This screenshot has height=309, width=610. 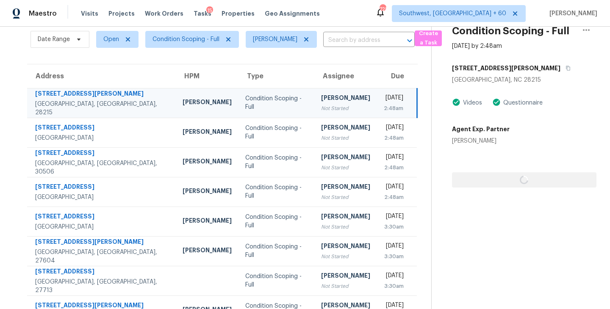 I want to click on span: Date Range, so click(x=54, y=39).